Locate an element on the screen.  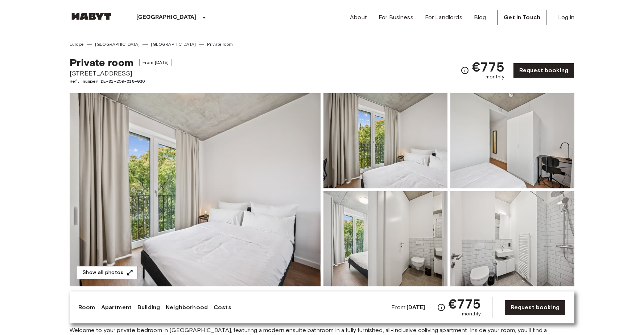
a: For Business is located at coordinates (396, 17).